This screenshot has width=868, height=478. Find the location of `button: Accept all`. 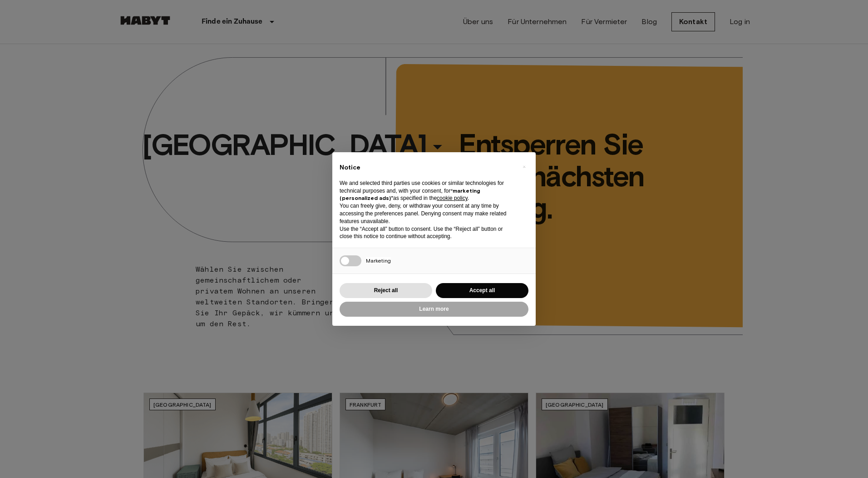

button: Accept all is located at coordinates (482, 290).